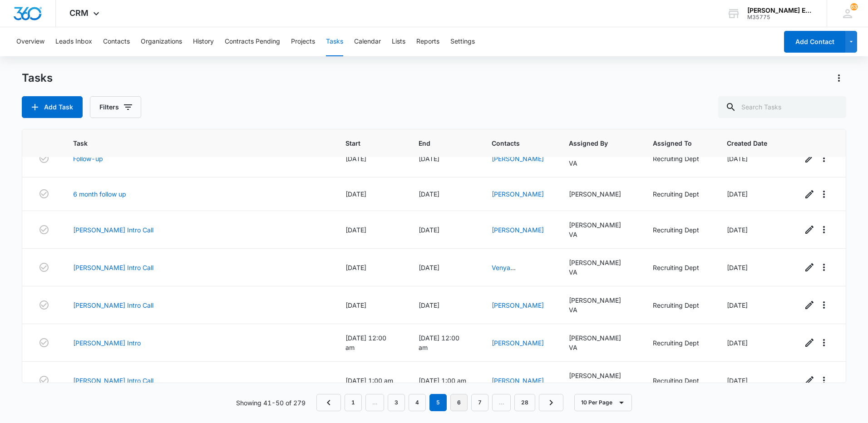  Describe the element at coordinates (603, 402) in the screenshot. I see `button: 10 Per Page` at that location.